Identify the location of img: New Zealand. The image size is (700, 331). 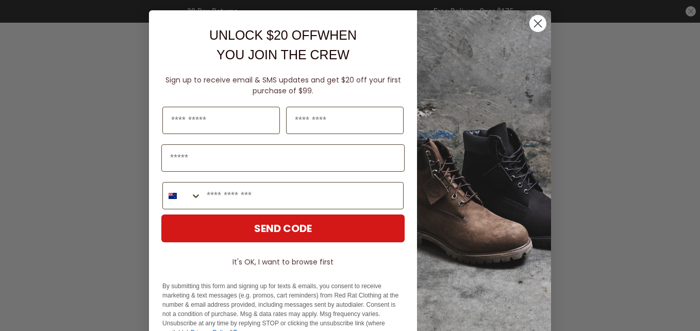
(173, 196).